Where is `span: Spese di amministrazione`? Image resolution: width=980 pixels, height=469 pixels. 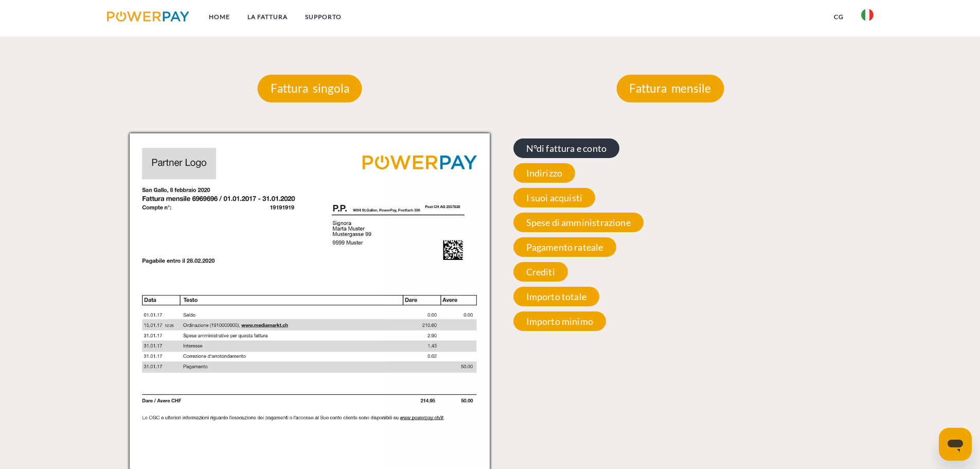
span: Spese di amministrazione is located at coordinates (578, 222).